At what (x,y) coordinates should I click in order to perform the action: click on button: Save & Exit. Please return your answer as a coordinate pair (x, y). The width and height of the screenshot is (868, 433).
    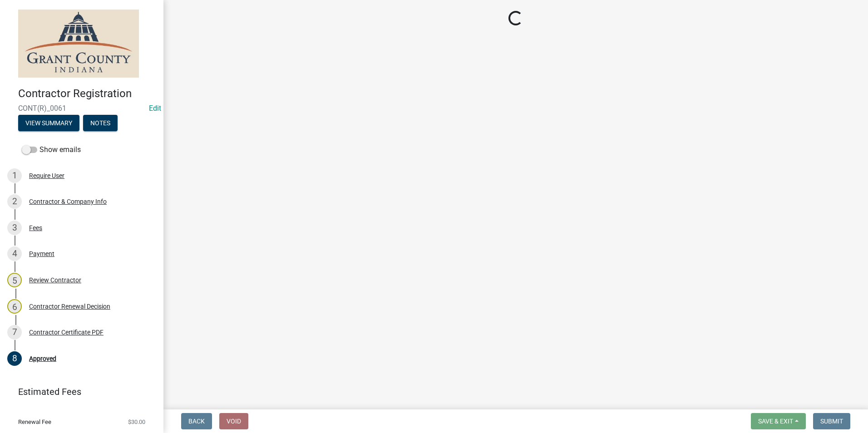
    Looking at the image, I should click on (778, 422).